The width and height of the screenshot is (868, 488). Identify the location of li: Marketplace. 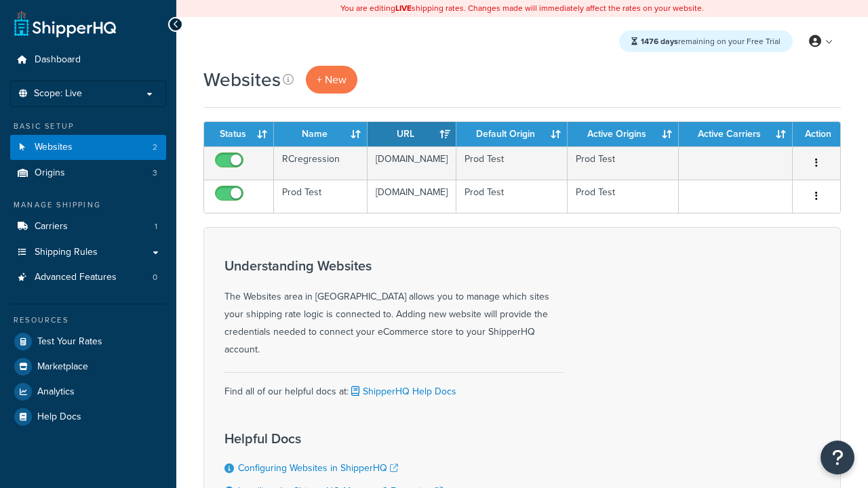
(88, 366).